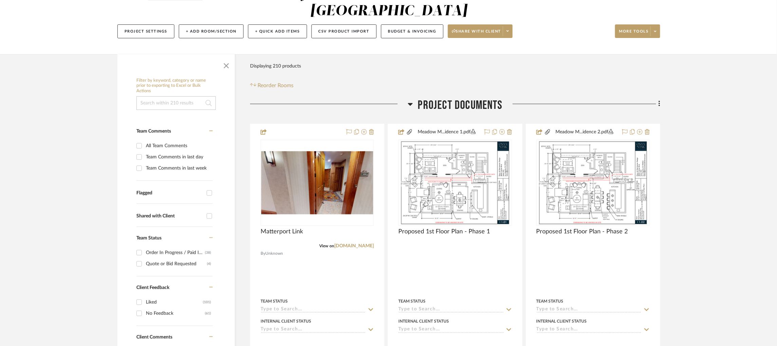  What do you see at coordinates (584, 132) in the screenshot?
I see `button: Meadow M...idence 2.pdf` at bounding box center [584, 132].